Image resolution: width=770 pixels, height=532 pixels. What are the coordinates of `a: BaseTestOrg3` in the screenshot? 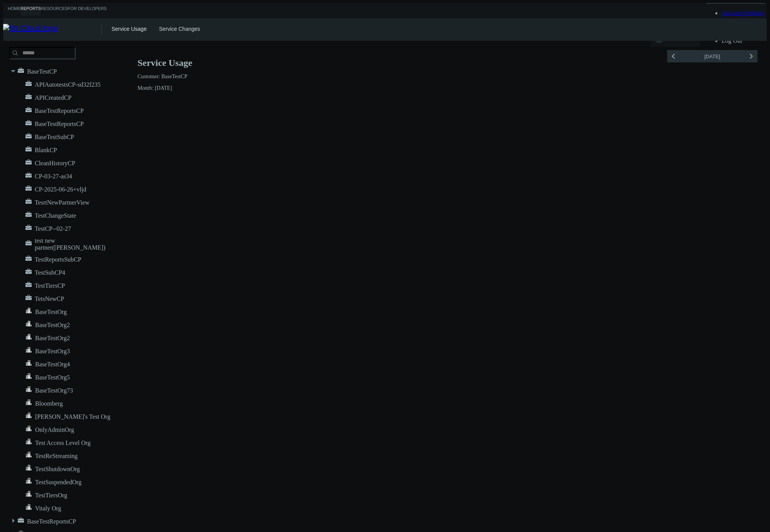 It's located at (52, 352).